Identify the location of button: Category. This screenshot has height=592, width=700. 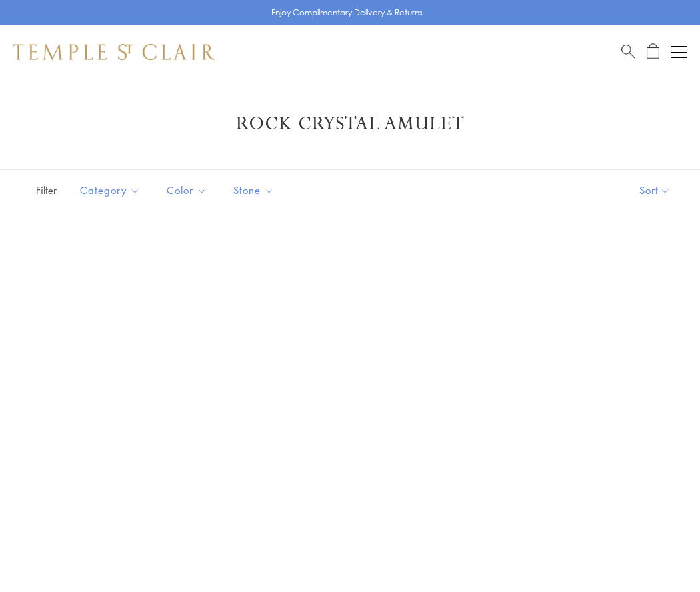
(110, 190).